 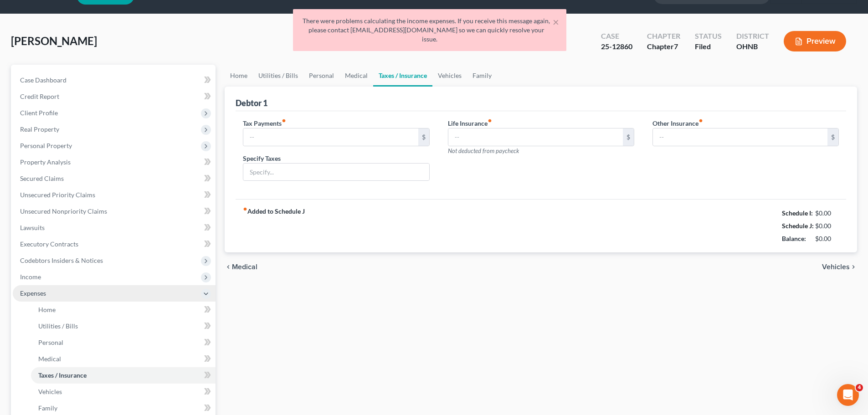 I want to click on a: Executory Contracts, so click(x=114, y=244).